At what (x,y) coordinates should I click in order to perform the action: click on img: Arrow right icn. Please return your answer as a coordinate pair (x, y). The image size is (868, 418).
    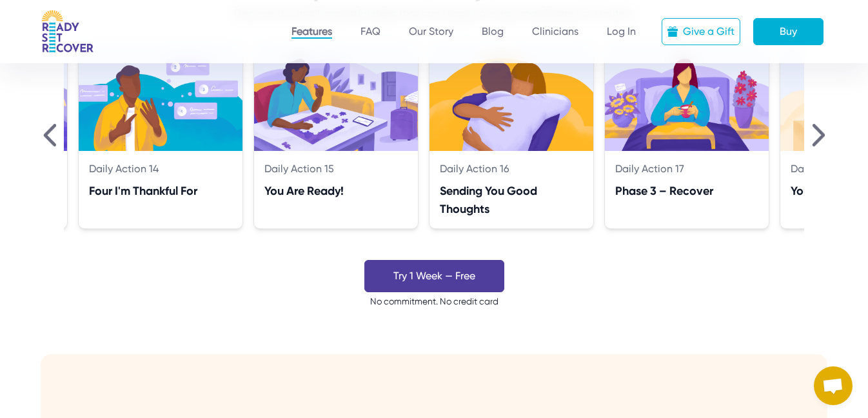
    Looking at the image, I should click on (818, 135).